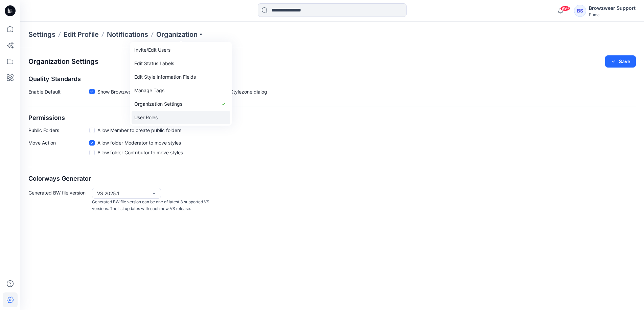 The height and width of the screenshot is (310, 644). What do you see at coordinates (152, 205) in the screenshot?
I see `p: Generated BW file version can be one of latest 3 supported VS versions. The list updates with eac...` at bounding box center [152, 205].